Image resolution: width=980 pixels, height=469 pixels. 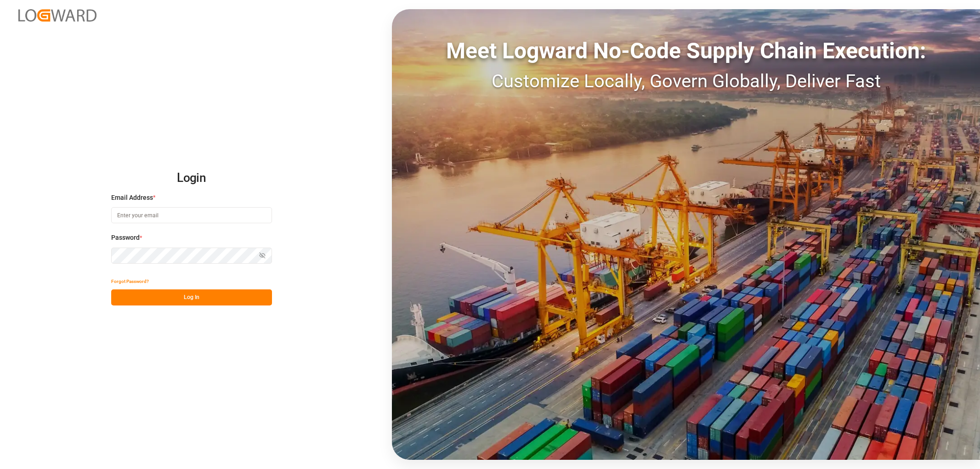 What do you see at coordinates (132, 198) in the screenshot?
I see `span: Email Address` at bounding box center [132, 198].